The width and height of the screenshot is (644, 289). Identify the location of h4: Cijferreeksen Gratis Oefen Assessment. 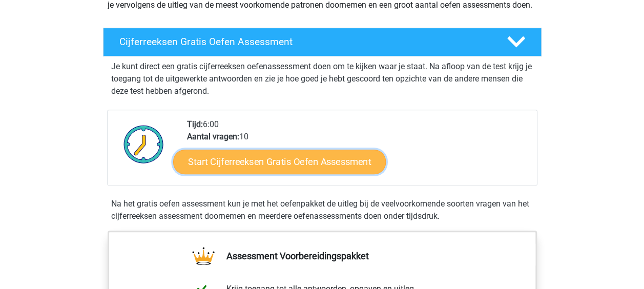
(305, 41).